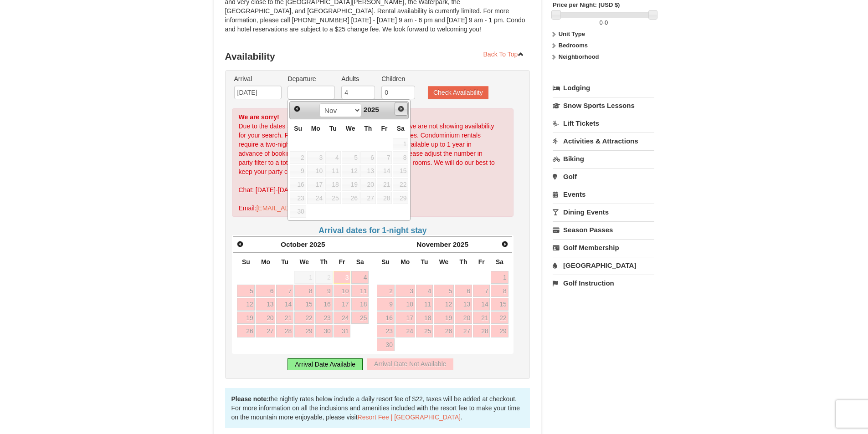 The height and width of the screenshot is (434, 868). Describe the element at coordinates (603, 283) in the screenshot. I see `a: Golf Instruction` at that location.